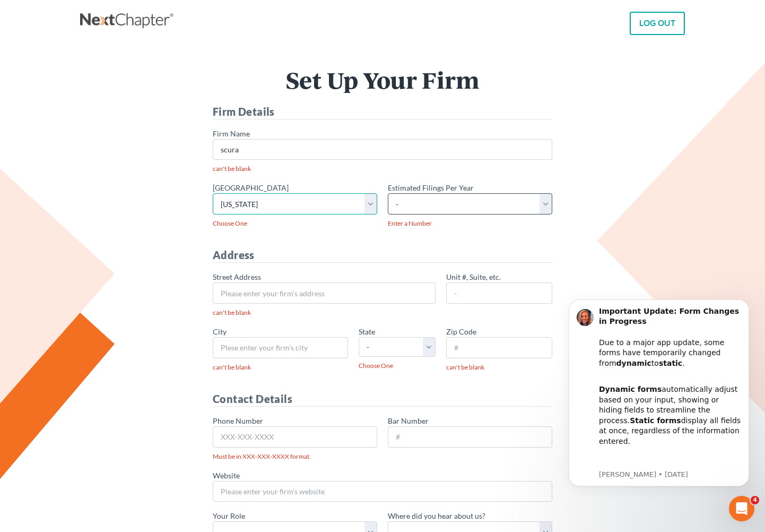  What do you see at coordinates (219, 332) in the screenshot?
I see `label: City` at bounding box center [219, 332].